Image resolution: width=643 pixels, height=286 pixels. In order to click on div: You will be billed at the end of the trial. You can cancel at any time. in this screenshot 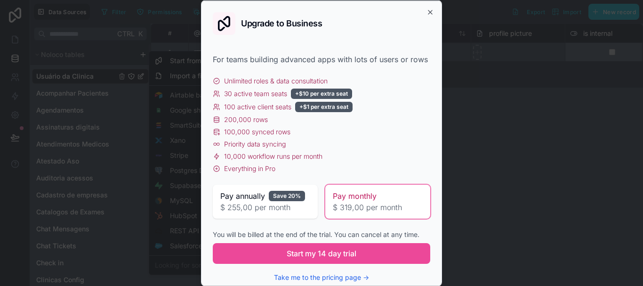, I will do `click(322, 234)`.